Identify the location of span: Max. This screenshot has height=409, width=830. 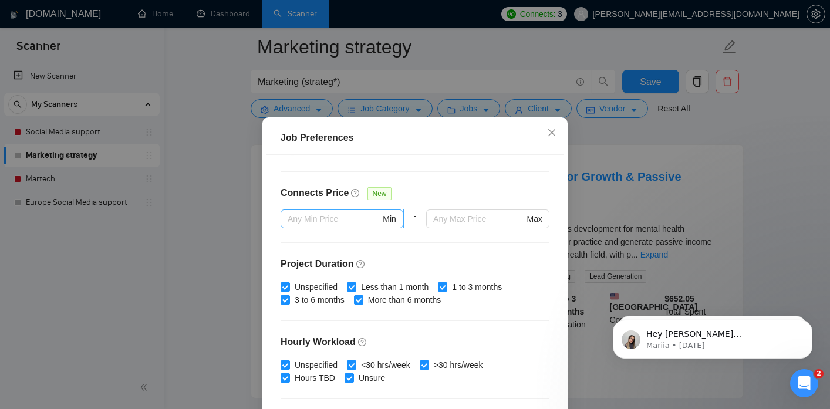
(535, 219).